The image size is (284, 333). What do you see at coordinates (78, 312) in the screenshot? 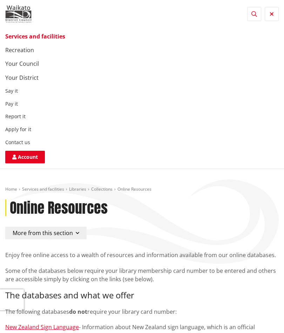
I see `strong: do not` at bounding box center [78, 312].